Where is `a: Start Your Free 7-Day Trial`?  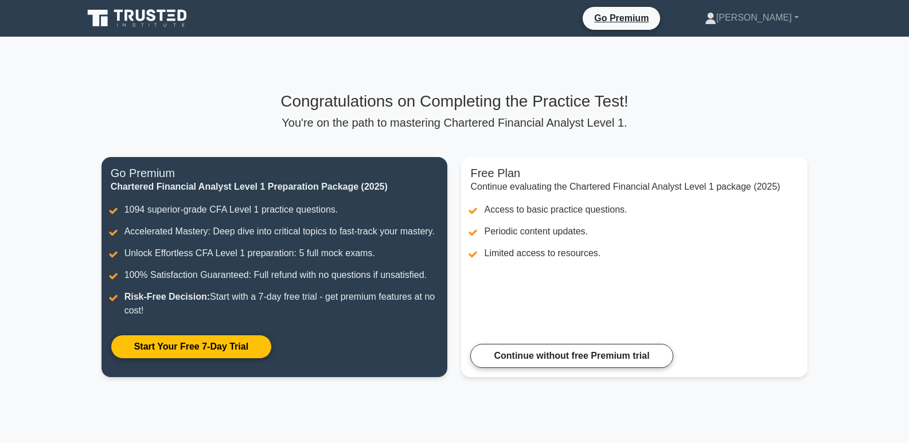
a: Start Your Free 7-Day Trial is located at coordinates (191, 347).